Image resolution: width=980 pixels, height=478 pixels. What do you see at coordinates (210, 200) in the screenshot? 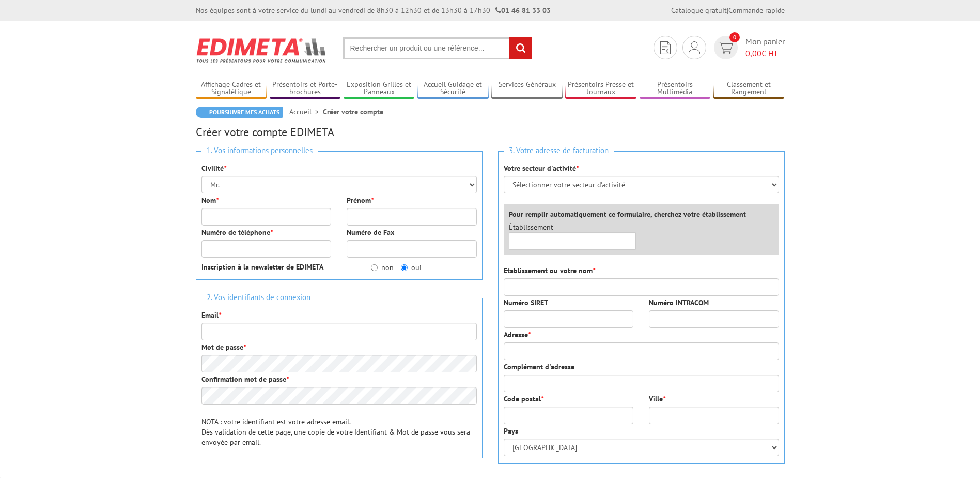
I see `label: Nom` at bounding box center [210, 200].